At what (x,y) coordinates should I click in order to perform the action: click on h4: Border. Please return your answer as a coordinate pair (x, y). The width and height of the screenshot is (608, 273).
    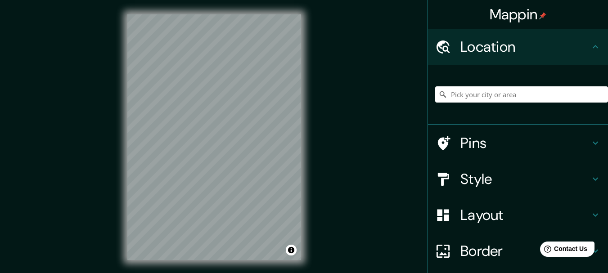
    Looking at the image, I should click on (526, 251).